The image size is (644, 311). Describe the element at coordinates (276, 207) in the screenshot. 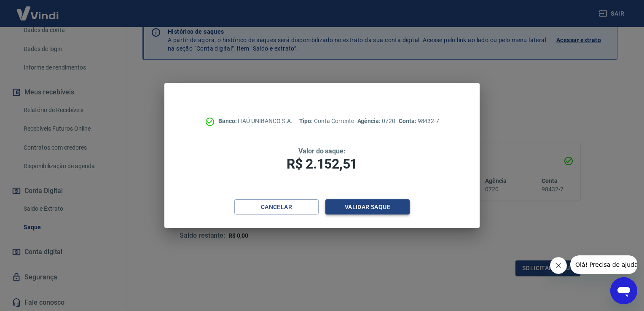

I see `button: Cancelar` at that location.